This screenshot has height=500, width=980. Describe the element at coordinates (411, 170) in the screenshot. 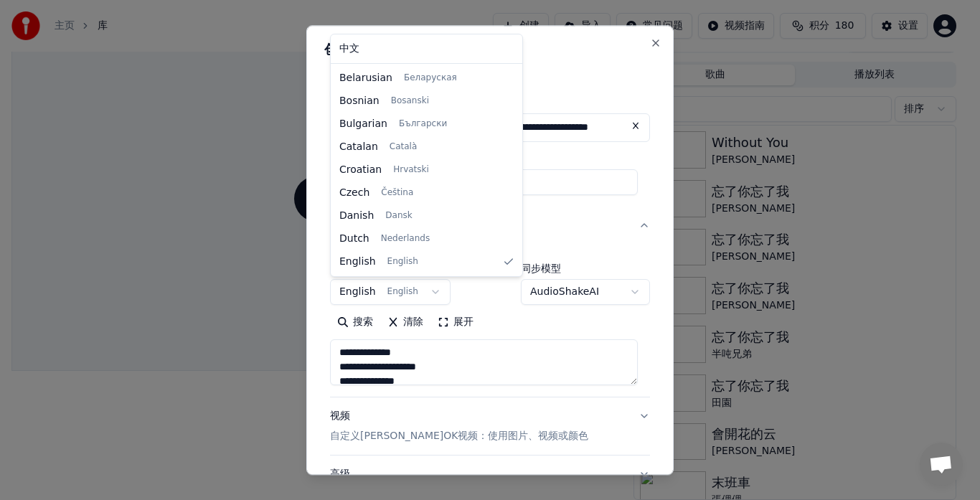

I see `span: Hrvatski` at that location.